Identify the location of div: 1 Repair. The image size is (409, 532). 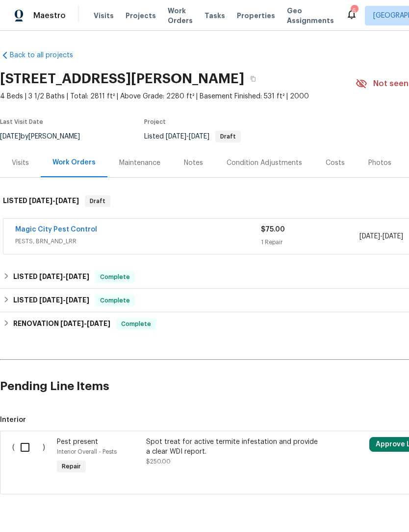
(310, 243).